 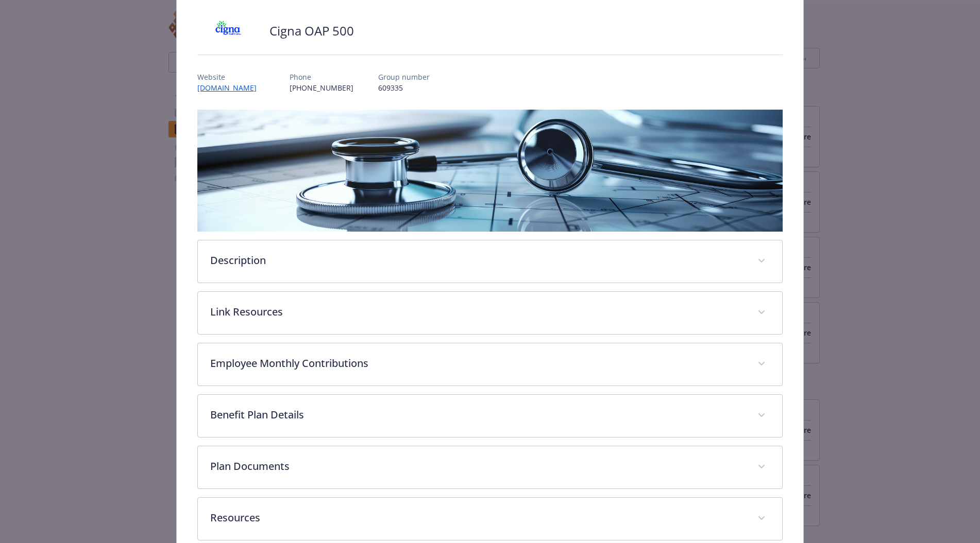 I want to click on p: Benefit Plan Details, so click(x=477, y=415).